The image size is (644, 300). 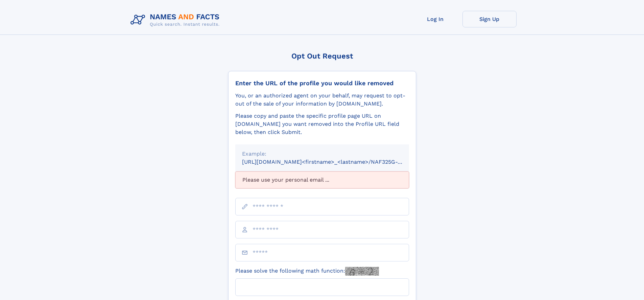 I want to click on div: Example:, so click(x=322, y=154).